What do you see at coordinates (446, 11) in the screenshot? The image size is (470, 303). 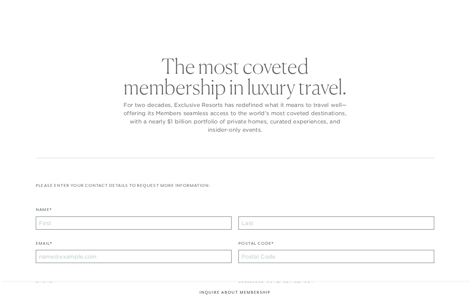 I see `button: Open navigation` at bounding box center [446, 11].